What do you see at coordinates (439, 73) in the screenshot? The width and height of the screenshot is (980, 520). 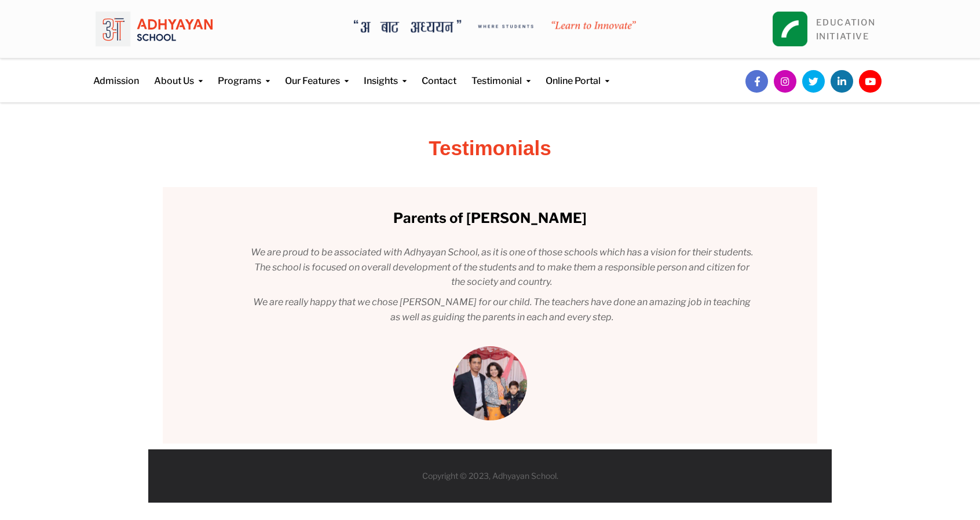 I see `a: Contact` at bounding box center [439, 73].